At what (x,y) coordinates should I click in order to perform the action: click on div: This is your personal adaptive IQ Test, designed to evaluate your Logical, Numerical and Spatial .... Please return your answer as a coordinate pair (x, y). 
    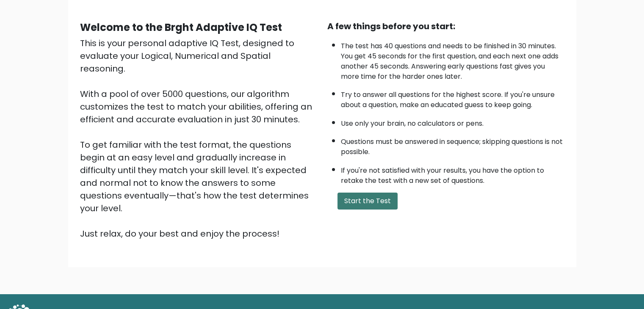
    Looking at the image, I should click on (199, 138).